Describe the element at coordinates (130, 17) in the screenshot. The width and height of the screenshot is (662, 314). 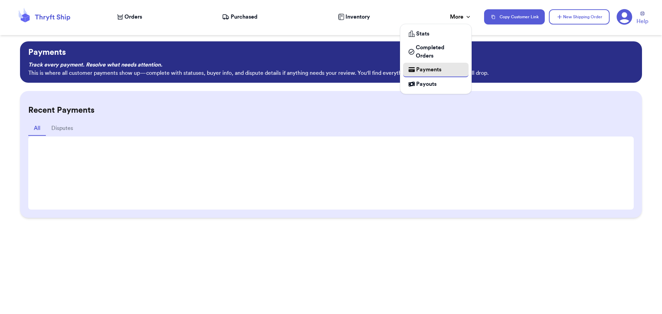
I see `a: Orders` at that location.